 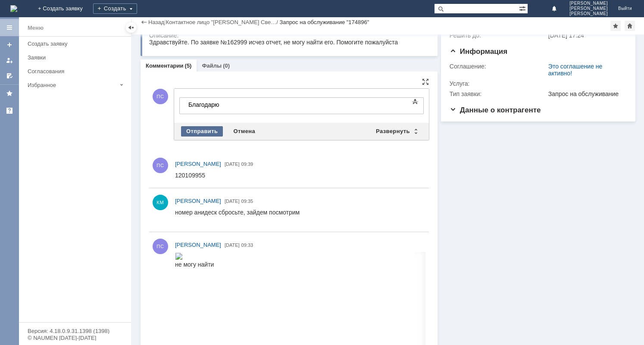 What do you see at coordinates (9, 111) in the screenshot?
I see `a: Сервис Деск` at bounding box center [9, 111].